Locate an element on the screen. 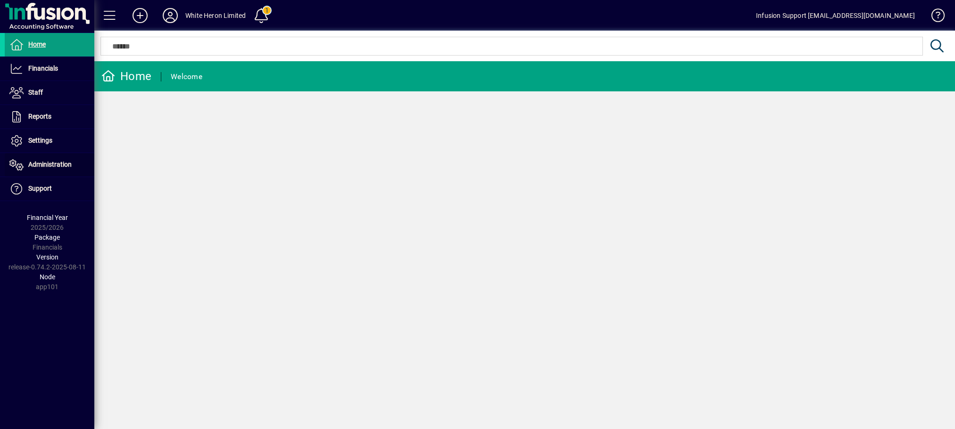 Image resolution: width=955 pixels, height=429 pixels. a: Administration is located at coordinates (49, 165).